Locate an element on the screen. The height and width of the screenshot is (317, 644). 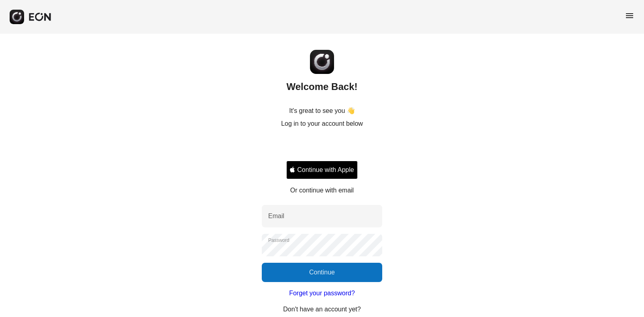
p: Or continue with email is located at coordinates (322, 191).